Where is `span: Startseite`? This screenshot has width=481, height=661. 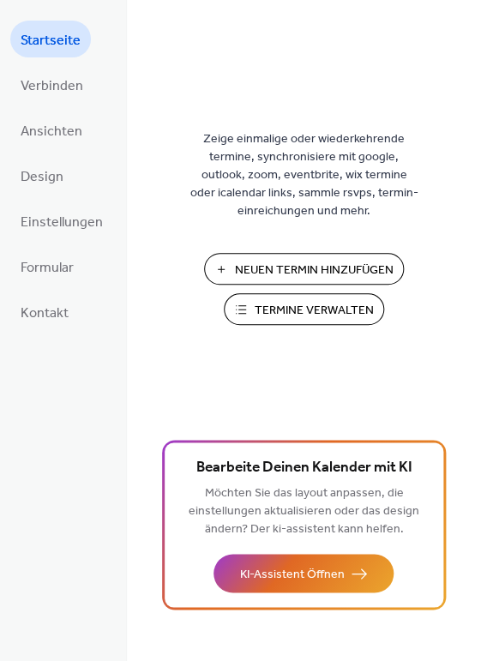 span: Startseite is located at coordinates (51, 40).